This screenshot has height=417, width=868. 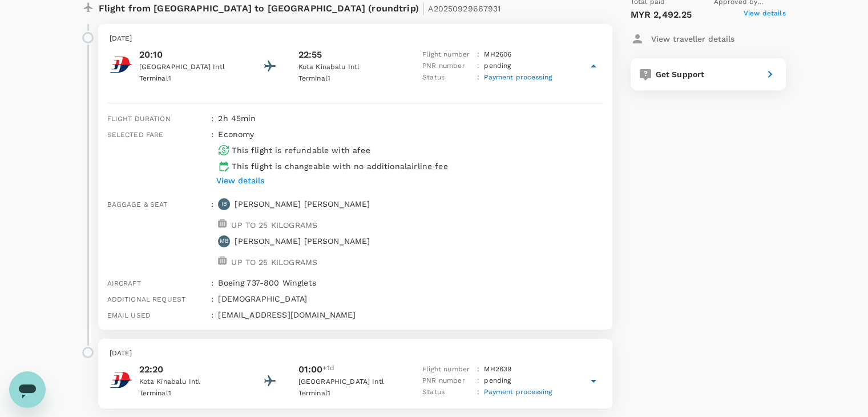 What do you see at coordinates (328, 369) in the screenshot?
I see `span: +1d` at bounding box center [328, 369].